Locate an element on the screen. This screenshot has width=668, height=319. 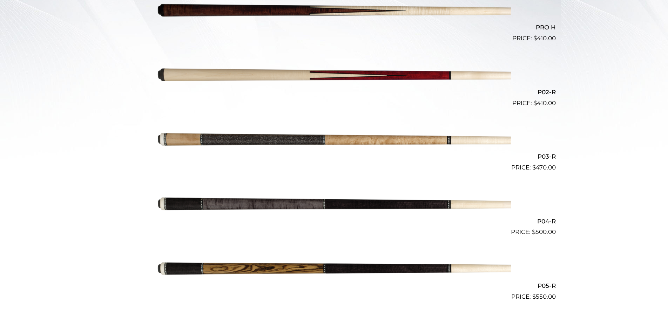
bdi: 470.00 is located at coordinates (544, 168).